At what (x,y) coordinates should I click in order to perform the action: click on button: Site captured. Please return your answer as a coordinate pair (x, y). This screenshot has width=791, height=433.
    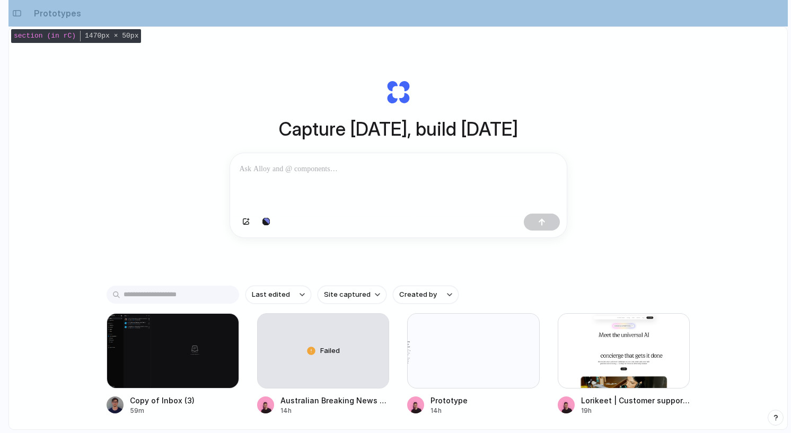
    Looking at the image, I should click on (352, 295).